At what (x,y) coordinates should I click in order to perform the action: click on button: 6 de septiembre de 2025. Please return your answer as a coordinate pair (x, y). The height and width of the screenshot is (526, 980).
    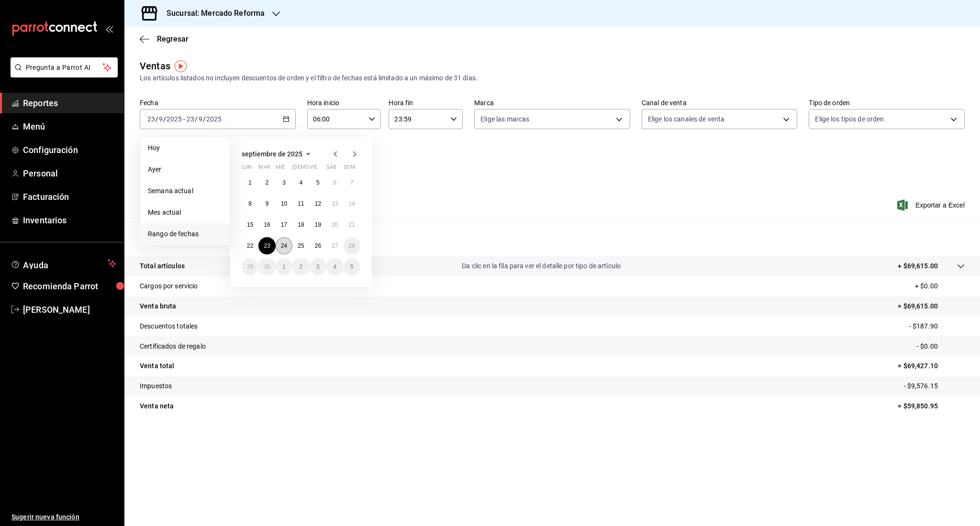
    Looking at the image, I should click on (335, 183).